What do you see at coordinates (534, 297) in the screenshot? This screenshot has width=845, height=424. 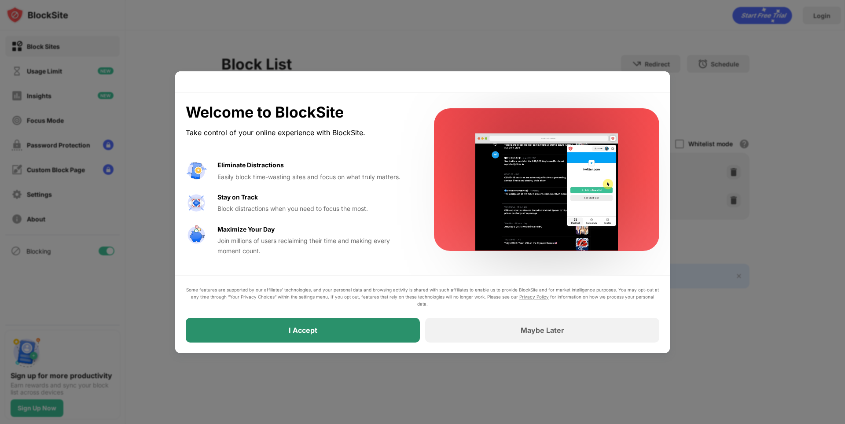 I see `a: Privacy Policy` at bounding box center [534, 297].